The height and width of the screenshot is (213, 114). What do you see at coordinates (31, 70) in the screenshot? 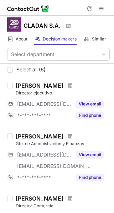
I see `span: Select all (6)` at bounding box center [31, 70].